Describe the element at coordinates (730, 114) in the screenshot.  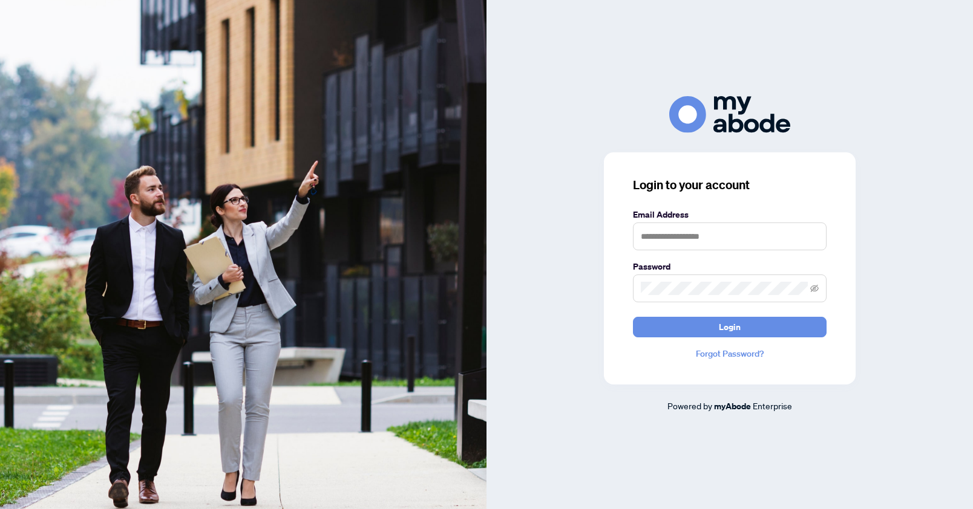
I see `img: ma-logo` at that location.